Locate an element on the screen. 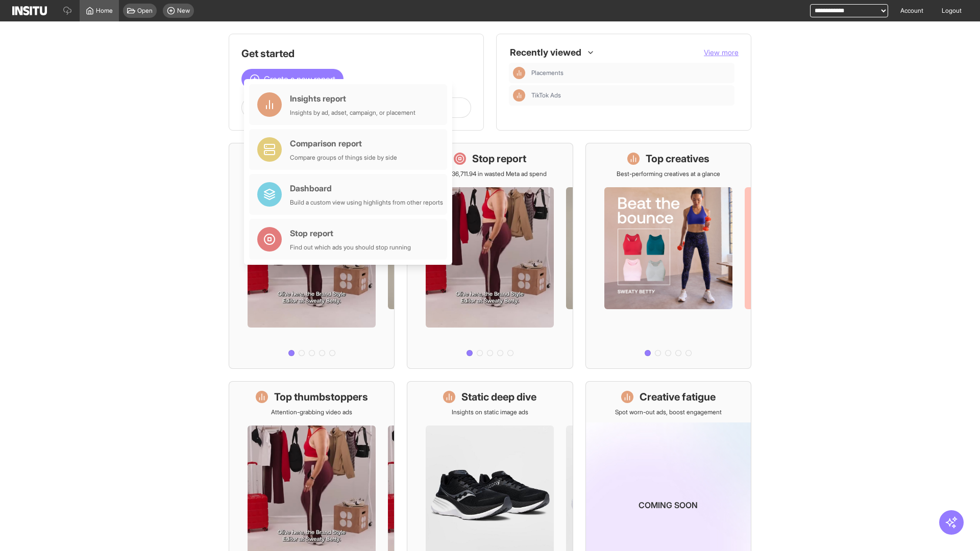  div: Comparison report is located at coordinates (343, 143).